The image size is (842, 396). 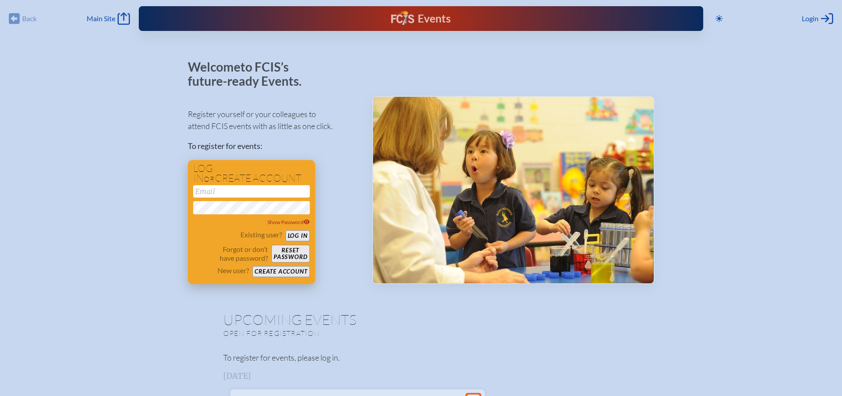 I want to click on button: Log in, so click(x=297, y=236).